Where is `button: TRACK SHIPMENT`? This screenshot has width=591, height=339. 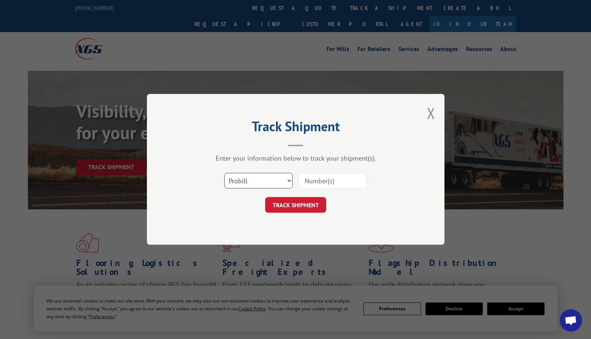
button: TRACK SHIPMENT is located at coordinates (296, 205).